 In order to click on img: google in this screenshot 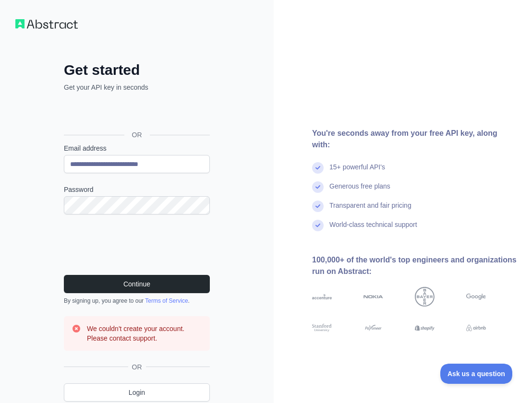, I will do `click(476, 296)`.